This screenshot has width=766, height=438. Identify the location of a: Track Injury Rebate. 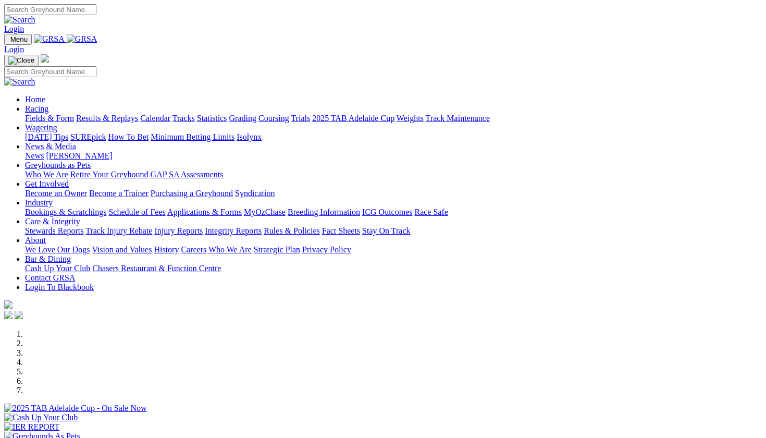
(119, 230).